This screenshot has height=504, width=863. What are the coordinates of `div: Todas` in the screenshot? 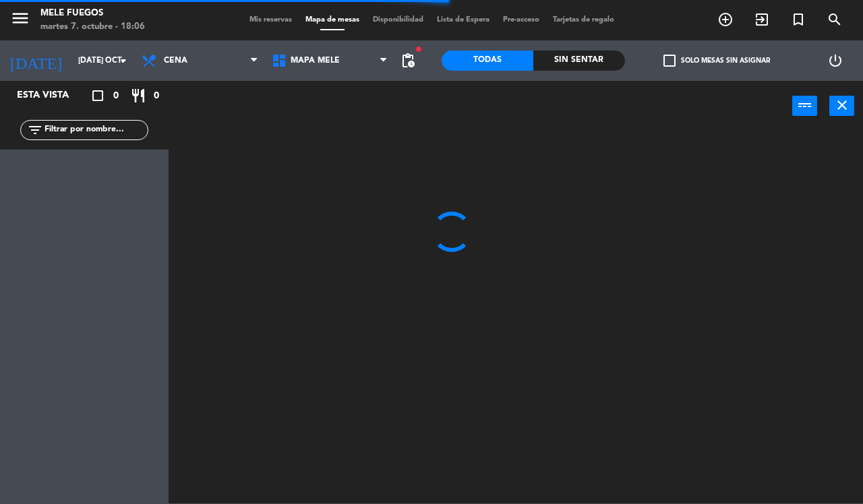 It's located at (488, 60).